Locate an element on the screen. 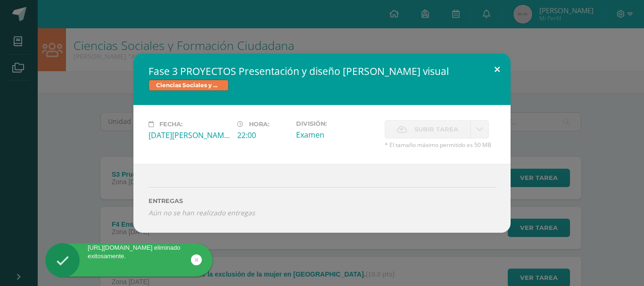  label: ENTREGAS is located at coordinates (322, 201).